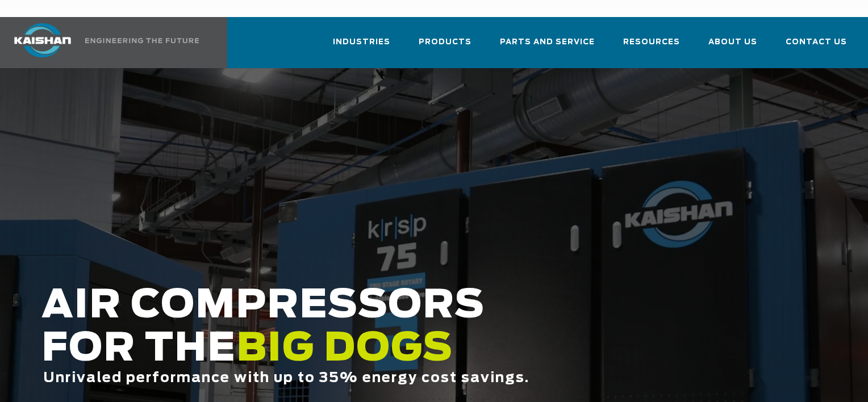 The width and height of the screenshot is (868, 402). Describe the element at coordinates (547, 47) in the screenshot. I see `a: Parts and Service` at that location.